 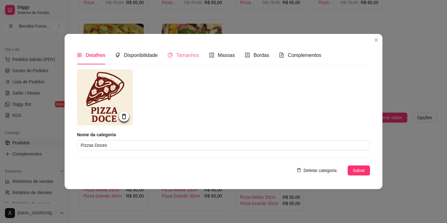 I want to click on span: file-add, so click(x=281, y=55).